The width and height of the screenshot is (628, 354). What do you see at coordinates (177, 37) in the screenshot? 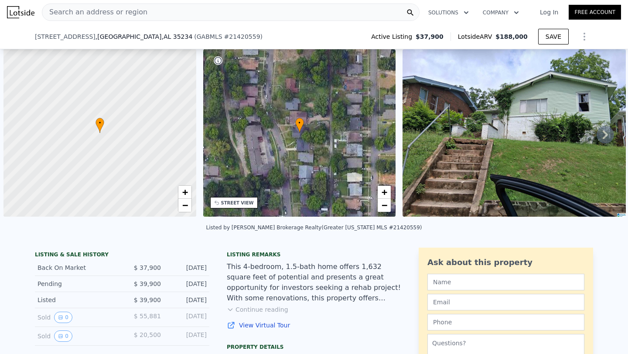
I see `span: , AL 35234` at bounding box center [177, 37].